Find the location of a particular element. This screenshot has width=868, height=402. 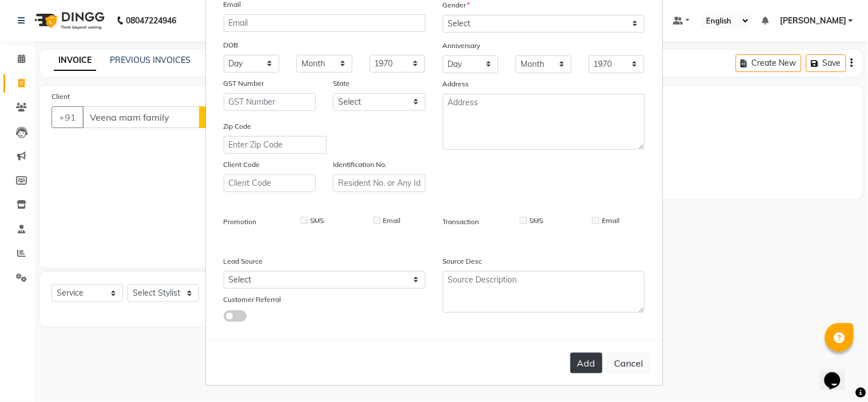

input: Resident No. or Any Id is located at coordinates (379, 183).